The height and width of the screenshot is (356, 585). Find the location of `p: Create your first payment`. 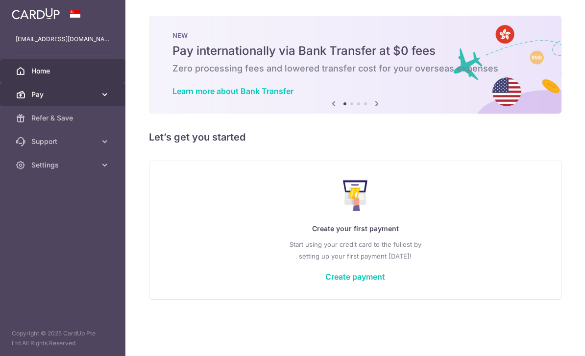

p: Create your first payment is located at coordinates (355, 229).